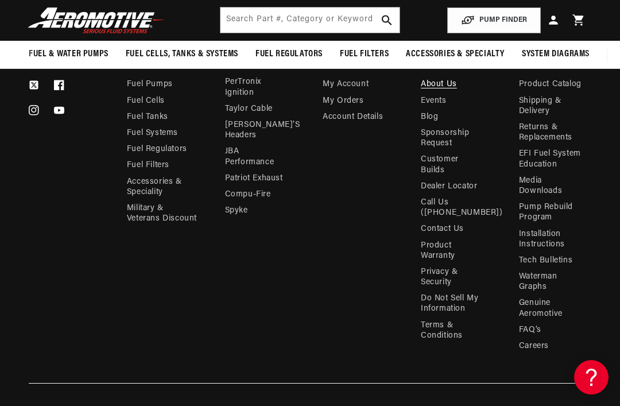  I want to click on input: Search by Part Number, Category or Keyword, so click(309, 20).